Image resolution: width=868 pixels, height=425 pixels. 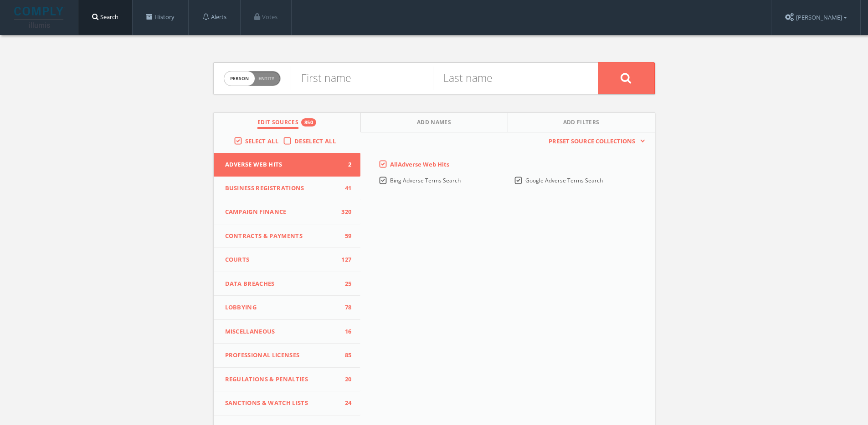 What do you see at coordinates (266, 78) in the screenshot?
I see `span: Entity` at bounding box center [266, 78].